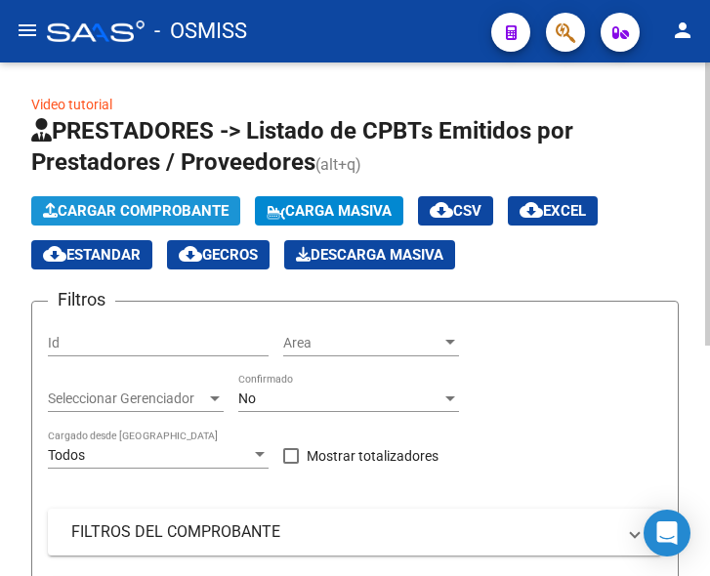 Image resolution: width=710 pixels, height=576 pixels. Describe the element at coordinates (455, 211) in the screenshot. I see `span: CSV` at that location.